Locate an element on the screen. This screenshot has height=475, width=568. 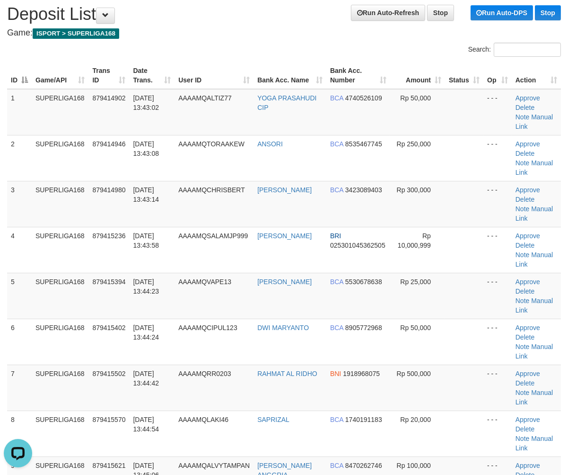
span: 879415502 is located at coordinates (109, 373).